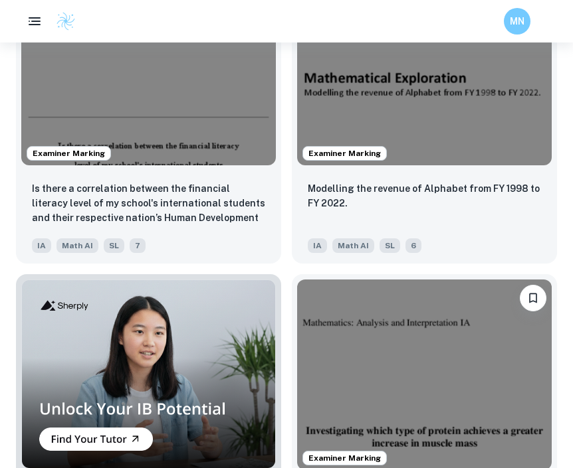 The width and height of the screenshot is (573, 468). Describe the element at coordinates (148, 204) in the screenshot. I see `p: Is there a correlation between the financial literacy level of my school's international students...` at that location.